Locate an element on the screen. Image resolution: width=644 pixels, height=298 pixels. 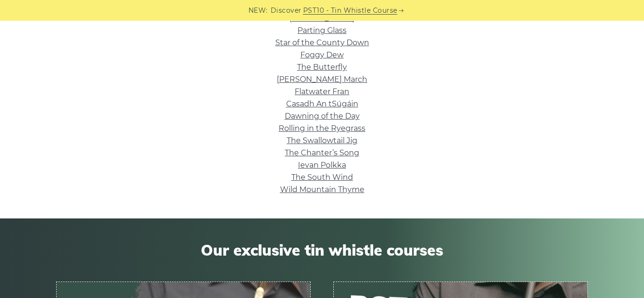
a: Dawning of the Day is located at coordinates (322, 116).